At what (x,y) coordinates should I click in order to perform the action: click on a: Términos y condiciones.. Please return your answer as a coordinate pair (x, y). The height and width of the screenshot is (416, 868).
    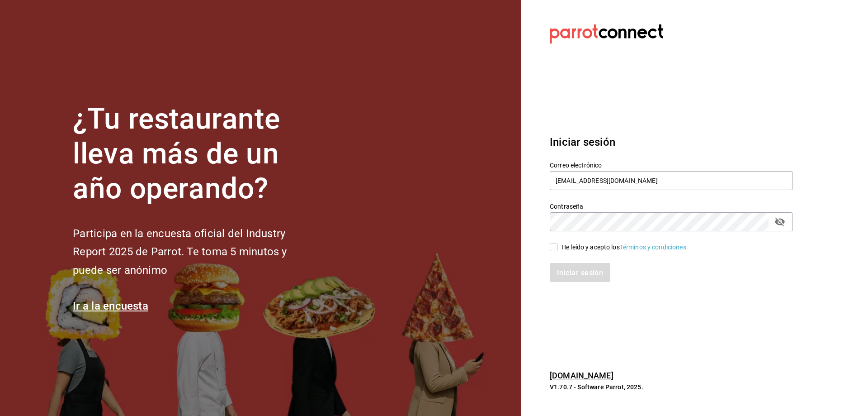
    Looking at the image, I should click on (654, 247).